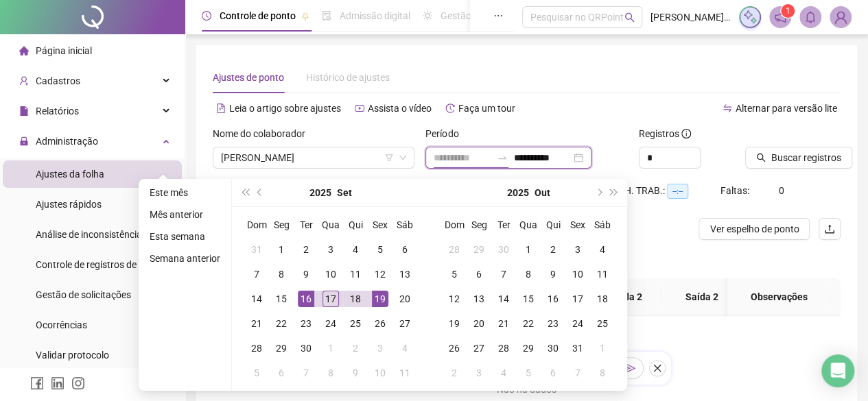  I want to click on th: Ter, so click(503, 225).